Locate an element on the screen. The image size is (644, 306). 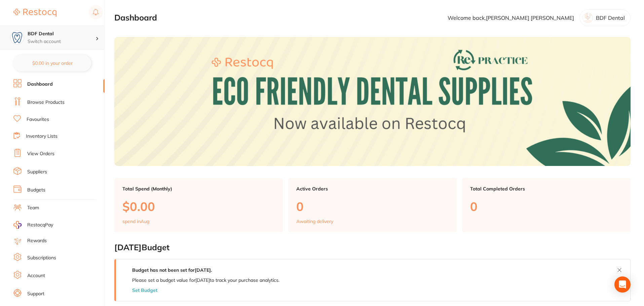
p: $0.00 is located at coordinates (198, 206).